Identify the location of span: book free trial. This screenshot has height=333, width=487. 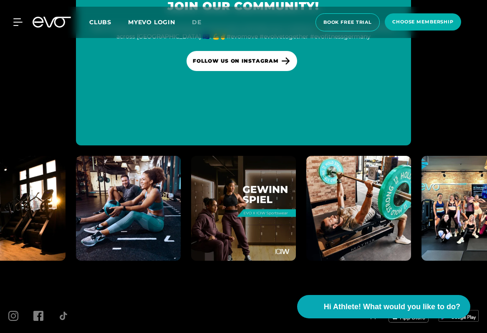
(348, 22).